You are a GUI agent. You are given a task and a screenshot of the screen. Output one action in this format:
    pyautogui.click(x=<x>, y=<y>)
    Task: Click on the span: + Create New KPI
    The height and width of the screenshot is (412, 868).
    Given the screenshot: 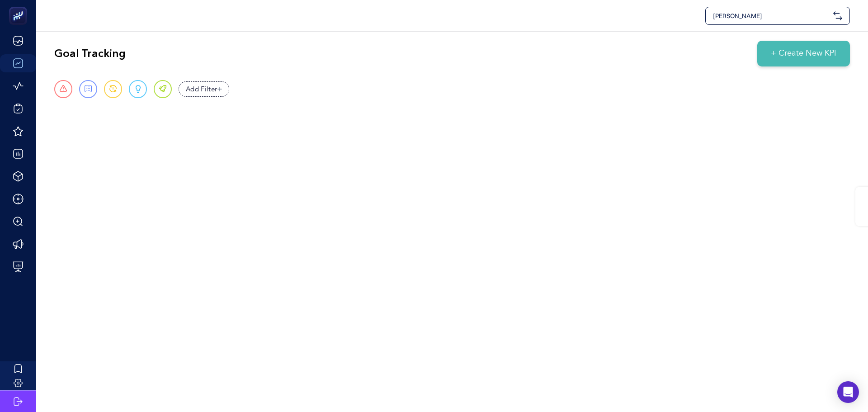 What is the action you would take?
    pyautogui.click(x=803, y=53)
    